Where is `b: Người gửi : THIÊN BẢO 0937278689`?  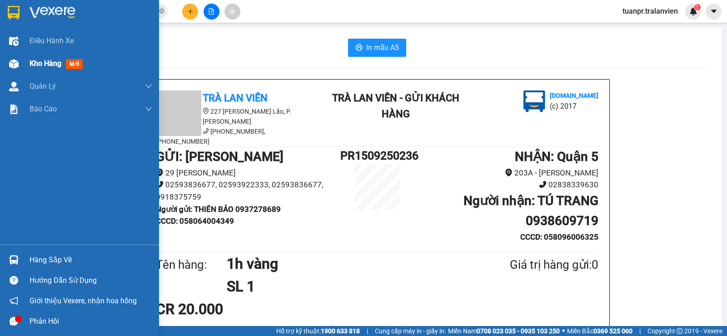 b: Người gửi : THIÊN BẢO 0937278689 is located at coordinates (218, 209).